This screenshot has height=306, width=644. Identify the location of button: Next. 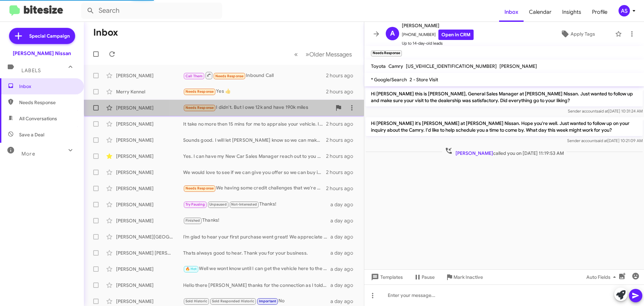
(329, 54).